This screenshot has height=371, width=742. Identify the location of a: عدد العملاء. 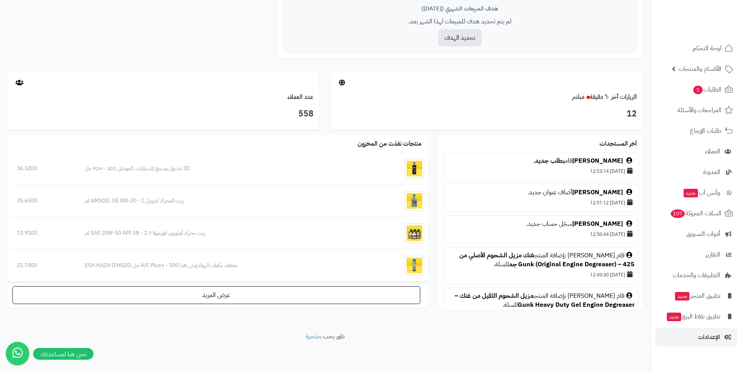
(300, 97).